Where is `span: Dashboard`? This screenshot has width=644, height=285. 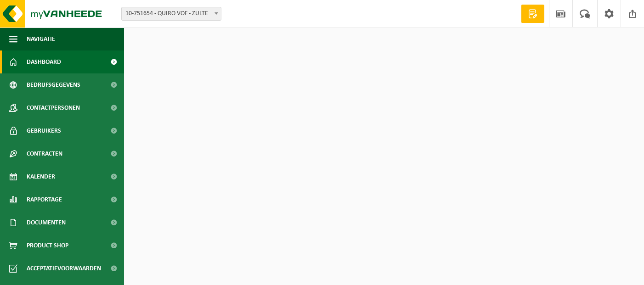 span: Dashboard is located at coordinates (43, 62).